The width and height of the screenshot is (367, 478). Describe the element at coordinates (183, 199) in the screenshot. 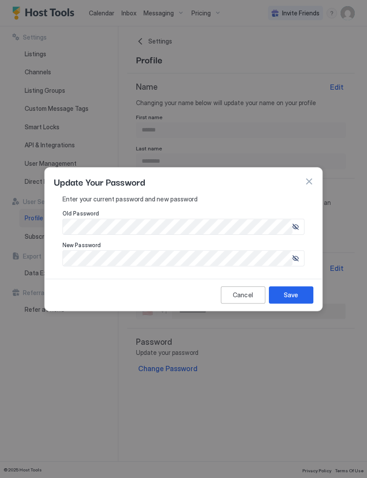

I see `span: Enter your current password and new password` at that location.